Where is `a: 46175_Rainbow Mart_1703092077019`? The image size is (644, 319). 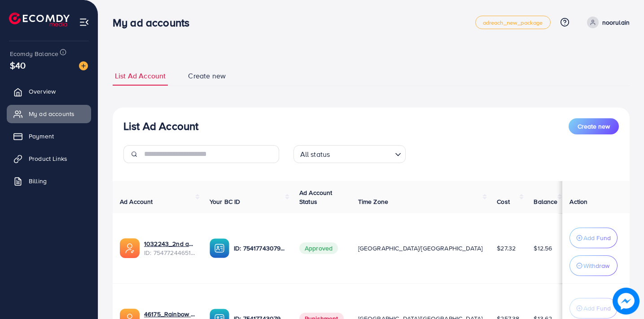 a: 46175_Rainbow Mart_1703092077019 is located at coordinates (170, 314).